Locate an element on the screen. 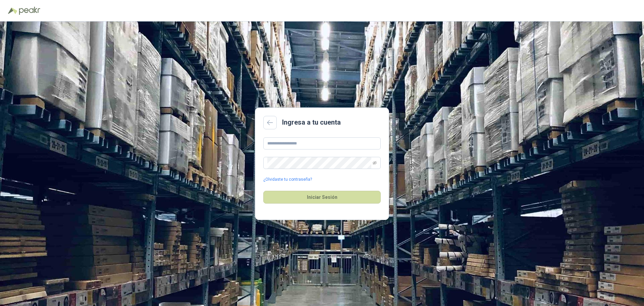 This screenshot has width=644, height=306. img: Peakr is located at coordinates (30, 11).